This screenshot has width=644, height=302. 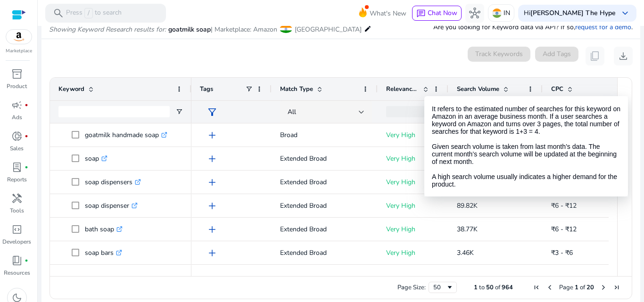 I want to click on span: filter_alt, so click(x=212, y=112).